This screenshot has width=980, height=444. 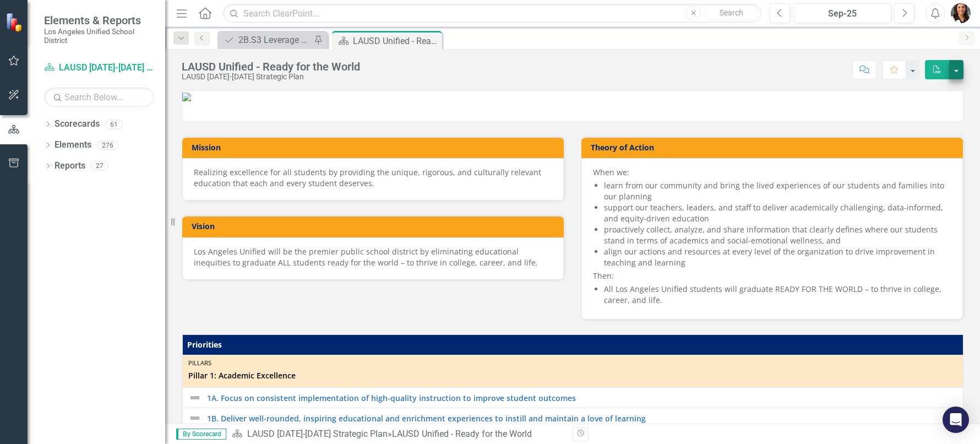 What do you see at coordinates (842, 14) in the screenshot?
I see `div: Sep-25` at bounding box center [842, 14].